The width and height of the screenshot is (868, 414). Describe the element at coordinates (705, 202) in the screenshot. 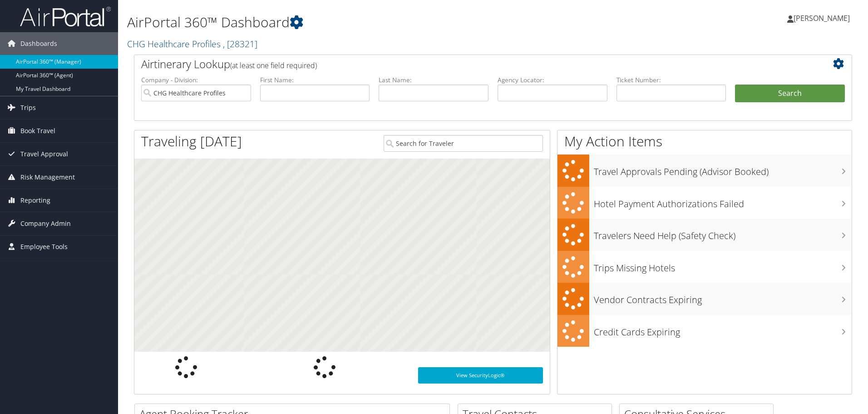

I see `a: Hotel Payment Authorizations Failed` at that location.